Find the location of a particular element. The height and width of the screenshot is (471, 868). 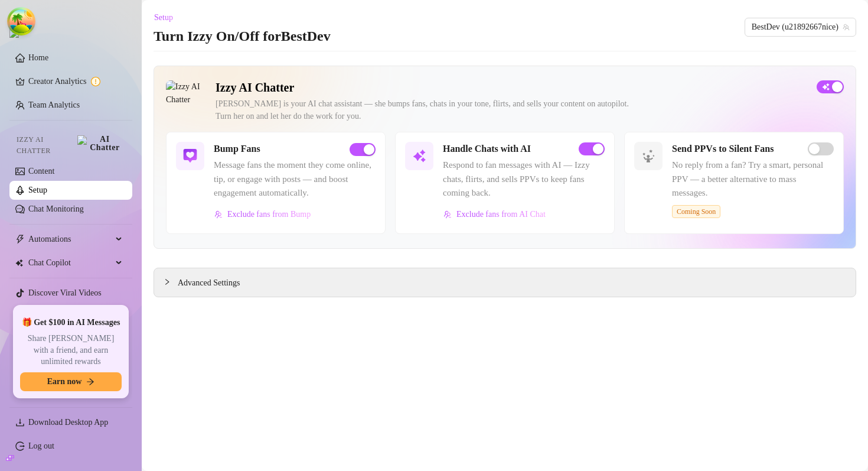

span: BestDev (u21892667nice) is located at coordinates (800, 27).